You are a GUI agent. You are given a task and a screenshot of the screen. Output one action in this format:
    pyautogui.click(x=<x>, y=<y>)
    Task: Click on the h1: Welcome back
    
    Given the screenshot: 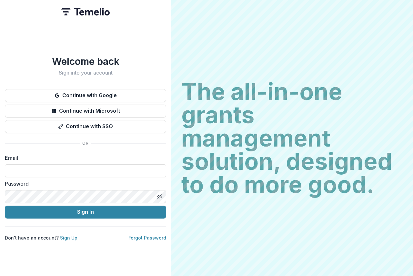 What is the action you would take?
    pyautogui.click(x=86, y=61)
    